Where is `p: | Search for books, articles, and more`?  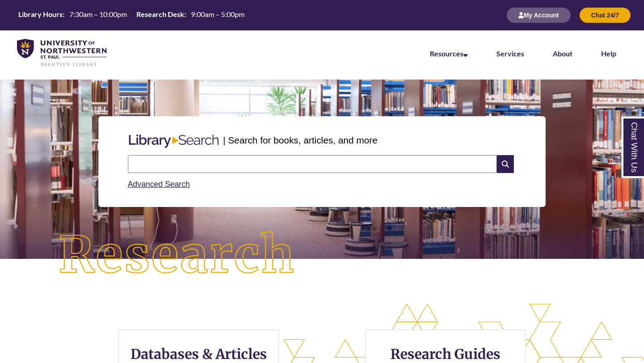 p: | Search for books, articles, and more is located at coordinates (300, 140).